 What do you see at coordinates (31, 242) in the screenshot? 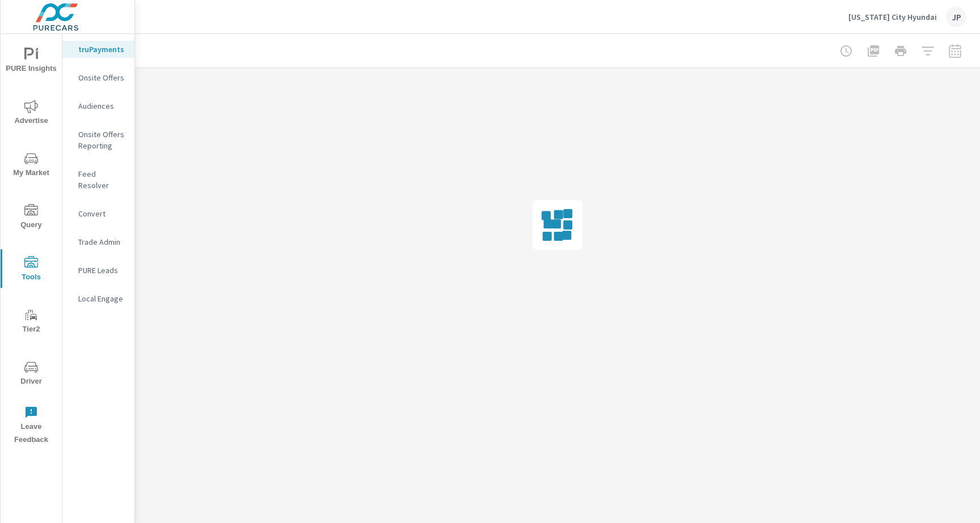
I see `div: nav menu` at bounding box center [31, 242].